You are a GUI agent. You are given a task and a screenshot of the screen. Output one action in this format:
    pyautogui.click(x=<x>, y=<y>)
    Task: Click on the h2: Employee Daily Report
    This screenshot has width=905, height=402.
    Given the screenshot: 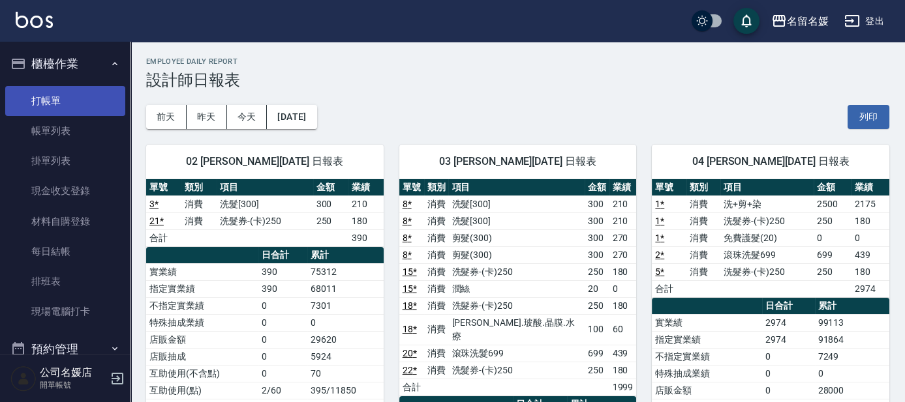 What is the action you would take?
    pyautogui.click(x=517, y=61)
    